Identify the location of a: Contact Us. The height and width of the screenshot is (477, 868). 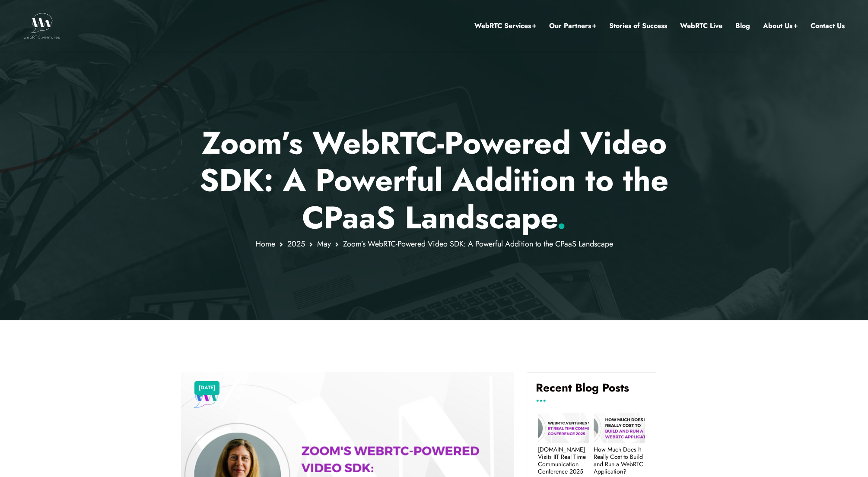
(828, 26).